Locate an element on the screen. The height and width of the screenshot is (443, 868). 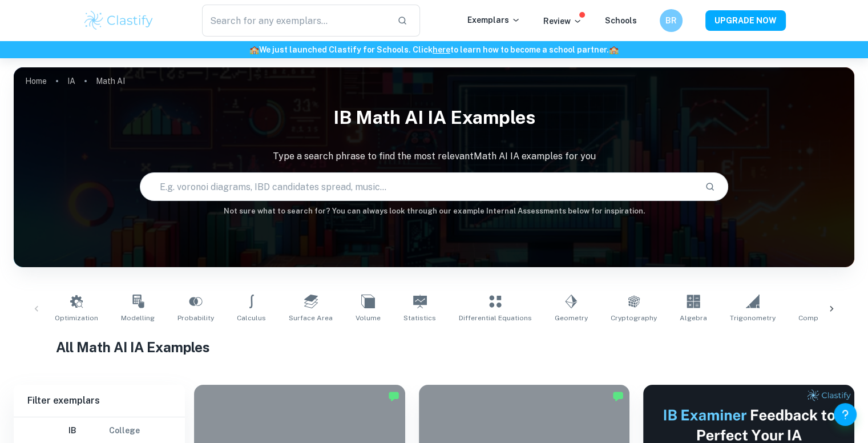
h6: Not sure what to search for? You can always look through our example Internal Assessments below f... is located at coordinates (434, 211).